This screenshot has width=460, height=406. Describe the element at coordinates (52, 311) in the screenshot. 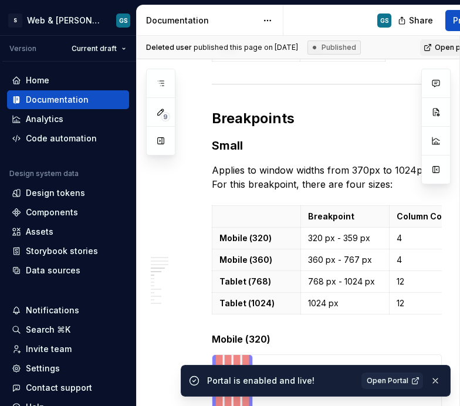

I see `div: Notifications` at that location.